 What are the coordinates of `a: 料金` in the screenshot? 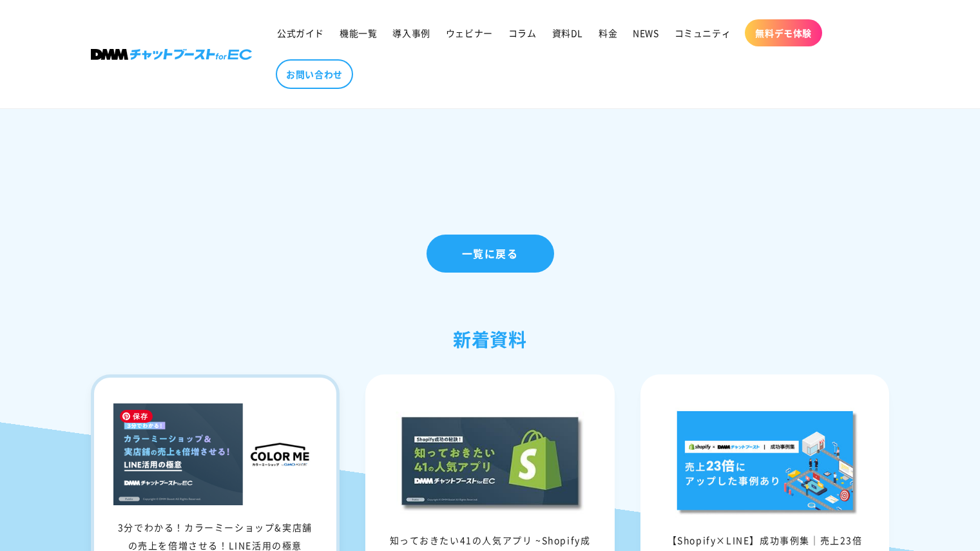 It's located at (608, 33).